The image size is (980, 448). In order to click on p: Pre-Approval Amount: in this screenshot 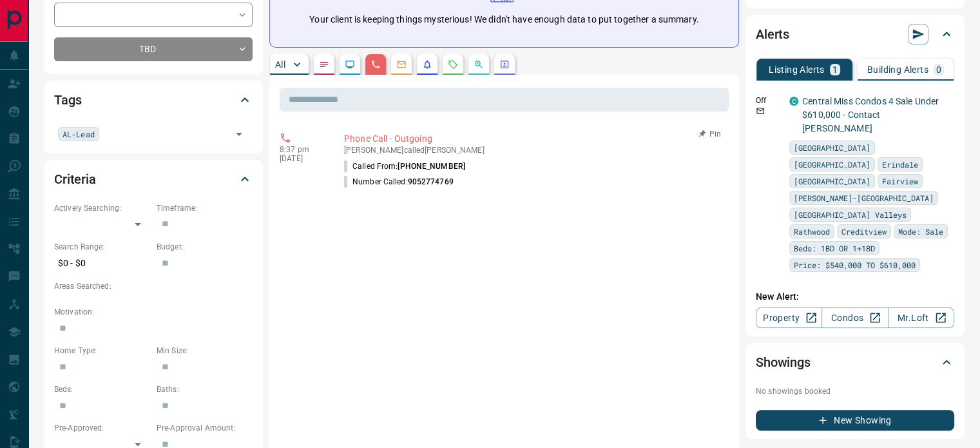, I will do `click(205, 428)`.